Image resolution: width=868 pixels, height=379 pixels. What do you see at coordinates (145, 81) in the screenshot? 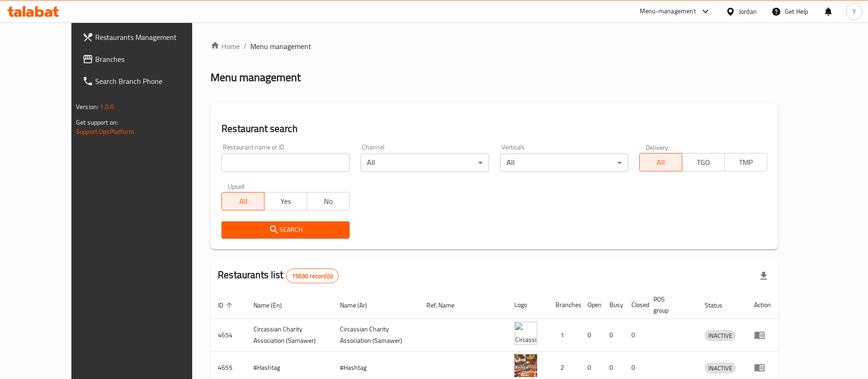
I see `a: Search Branch Phone` at bounding box center [145, 81].